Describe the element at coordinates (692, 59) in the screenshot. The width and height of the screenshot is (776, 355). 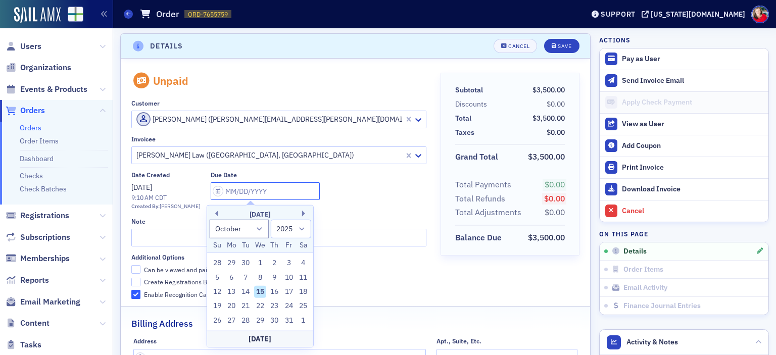
I see `div: Pay as User` at that location.